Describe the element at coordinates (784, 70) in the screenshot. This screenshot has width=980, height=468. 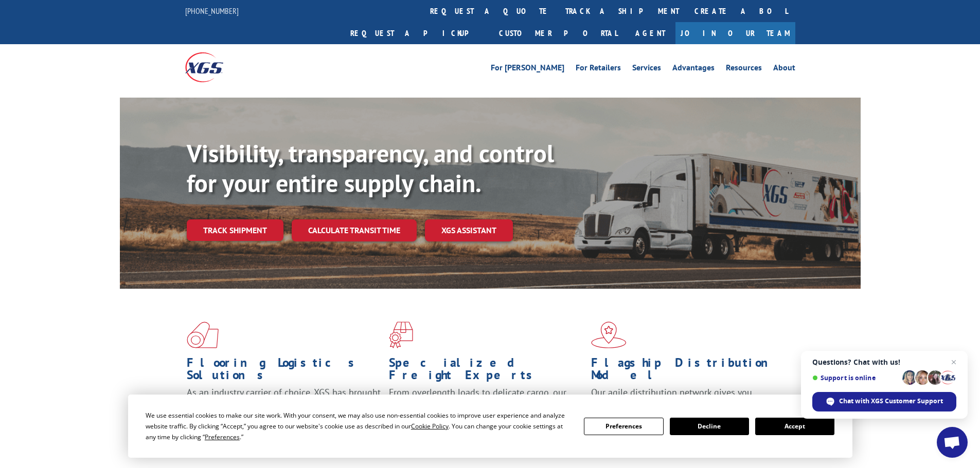
I see `a: About` at that location.